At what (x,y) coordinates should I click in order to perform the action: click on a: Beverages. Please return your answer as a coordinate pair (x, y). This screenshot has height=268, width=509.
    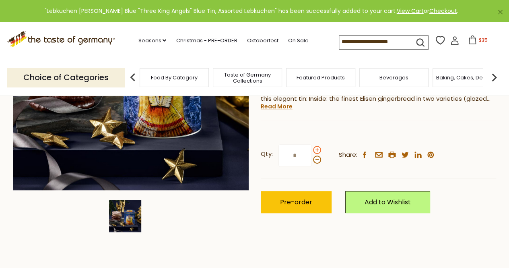
    Looking at the image, I should click on (394, 77).